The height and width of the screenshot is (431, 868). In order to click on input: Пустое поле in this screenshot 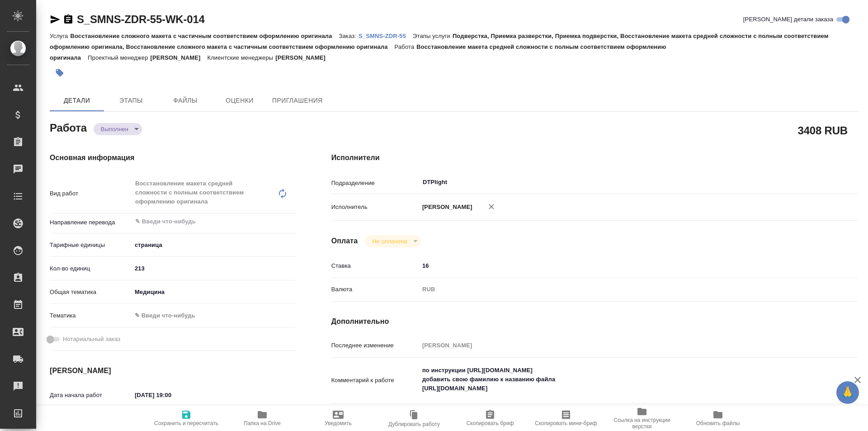, I will do `click(617, 345)`.